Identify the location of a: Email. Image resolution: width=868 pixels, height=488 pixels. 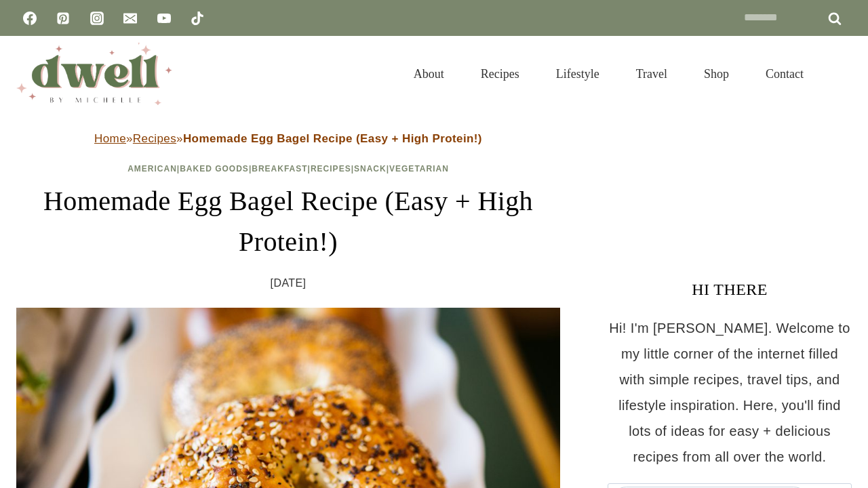
(130, 19).